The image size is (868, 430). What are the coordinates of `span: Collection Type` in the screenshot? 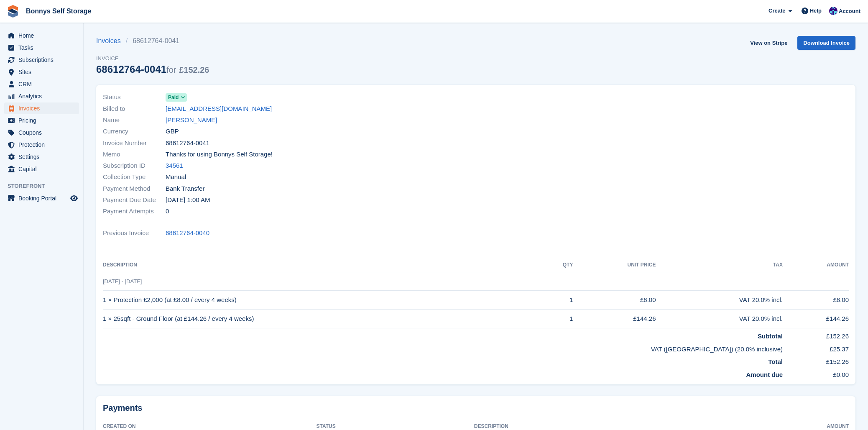 It's located at (134, 177).